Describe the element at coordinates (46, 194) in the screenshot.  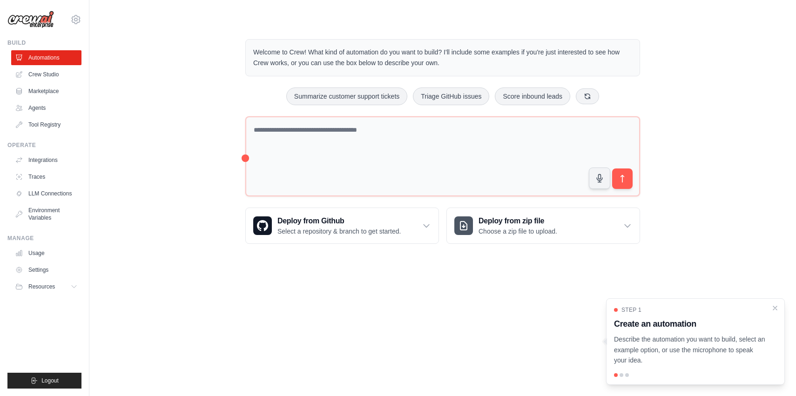
I see `a: LLM Connections` at that location.